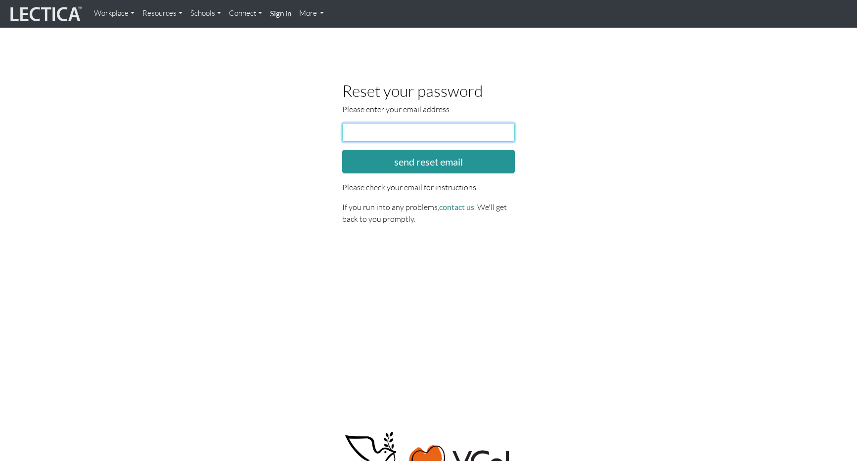 Image resolution: width=857 pixels, height=461 pixels. Describe the element at coordinates (456, 207) in the screenshot. I see `a: contact us` at that location.